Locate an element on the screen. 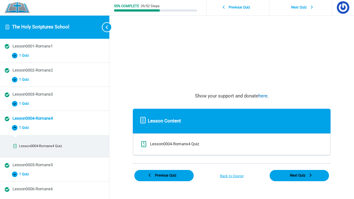  a: Completed Lesson0003-Romans3 is located at coordinates (54, 95).